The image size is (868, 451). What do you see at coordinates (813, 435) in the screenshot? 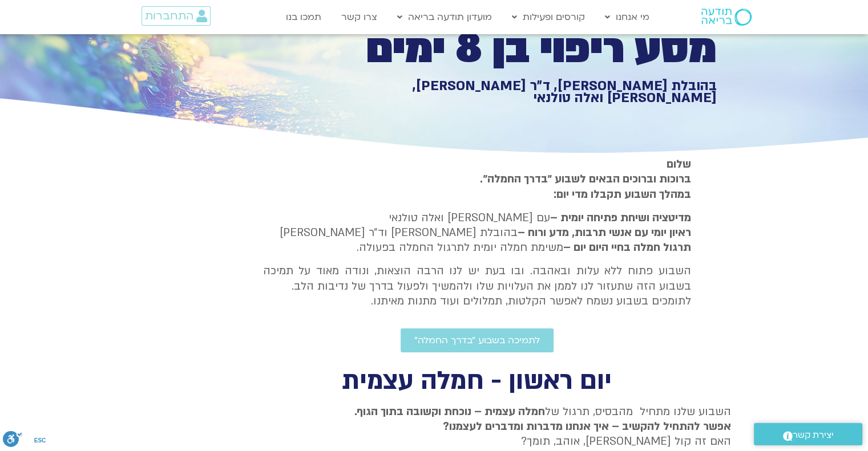
I see `span: יצירת קשר` at bounding box center [813, 435].